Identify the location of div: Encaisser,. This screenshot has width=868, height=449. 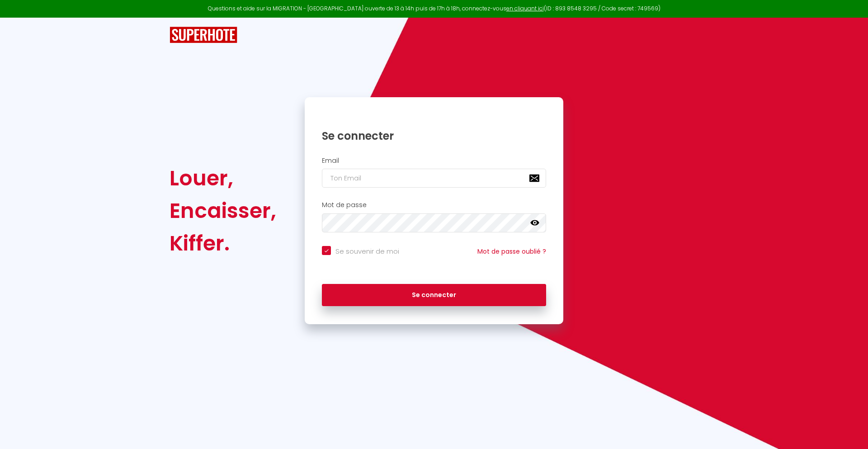
(223, 211).